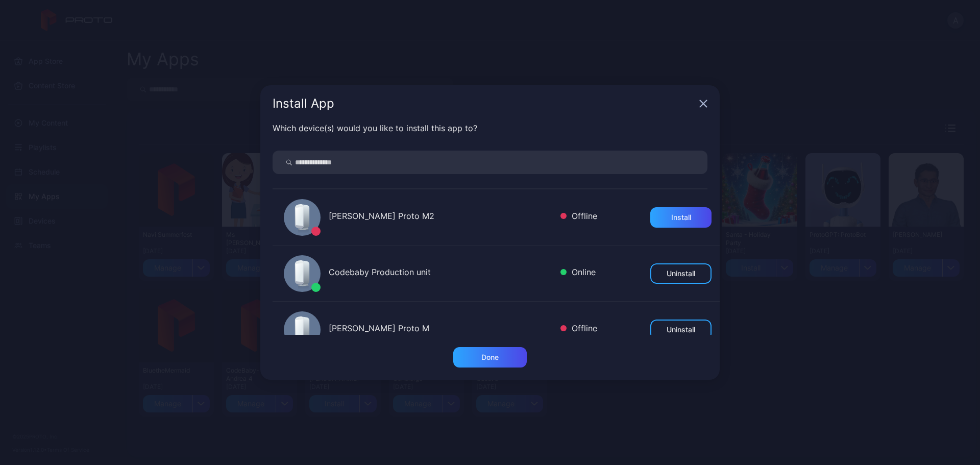 This screenshot has width=980, height=465. I want to click on div: Codebaby Production unit, so click(440, 273).